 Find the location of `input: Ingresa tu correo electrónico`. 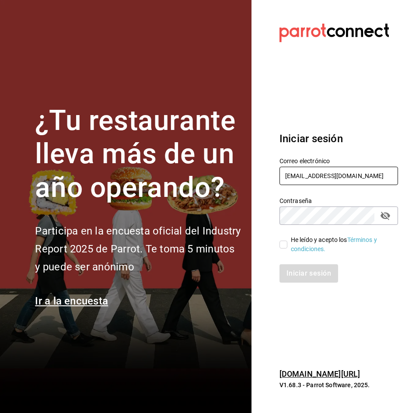

input: Ingresa tu correo electrónico is located at coordinates (339, 176).